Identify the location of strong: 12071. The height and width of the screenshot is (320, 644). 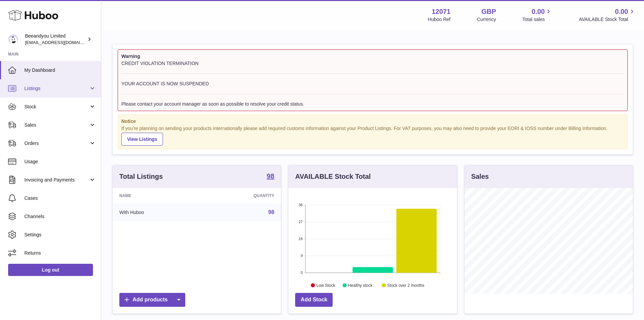
(441, 11).